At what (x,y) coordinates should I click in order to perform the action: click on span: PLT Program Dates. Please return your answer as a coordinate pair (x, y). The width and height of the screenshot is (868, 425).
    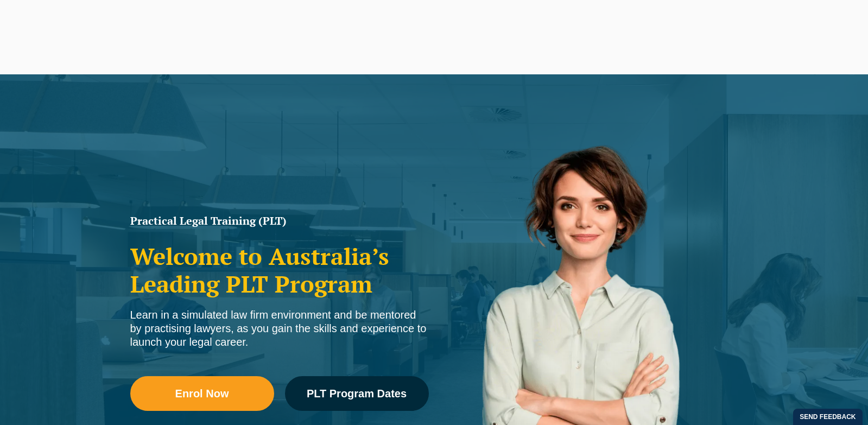
    Looking at the image, I should click on (357, 393).